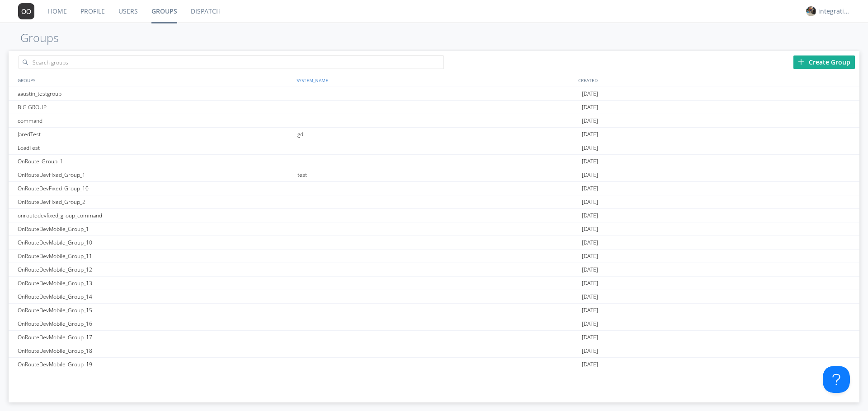 The height and width of the screenshot is (411, 868). I want to click on div: OnRouteDevFixed_Group_1, so click(155, 175).